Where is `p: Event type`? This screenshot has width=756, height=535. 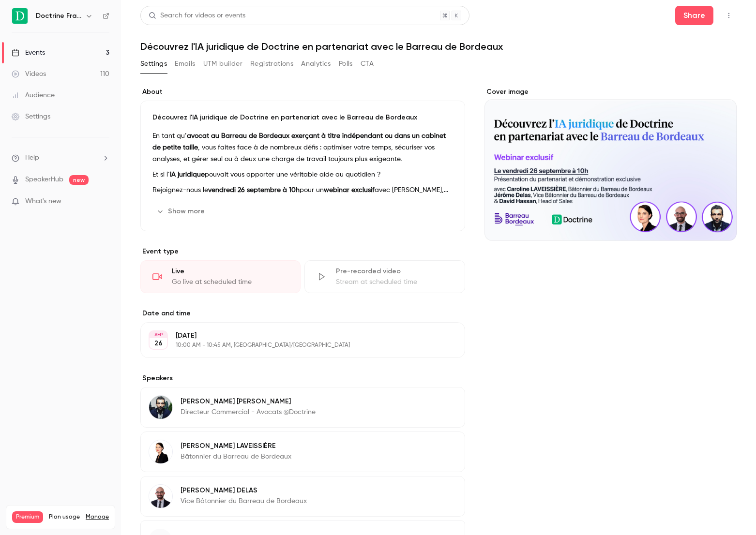
p: Event type is located at coordinates (302, 252).